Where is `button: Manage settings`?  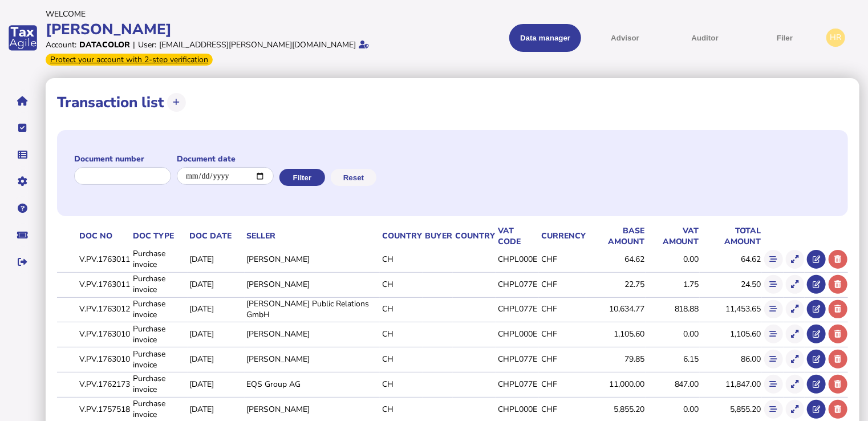
button: Manage settings is located at coordinates (23, 181).